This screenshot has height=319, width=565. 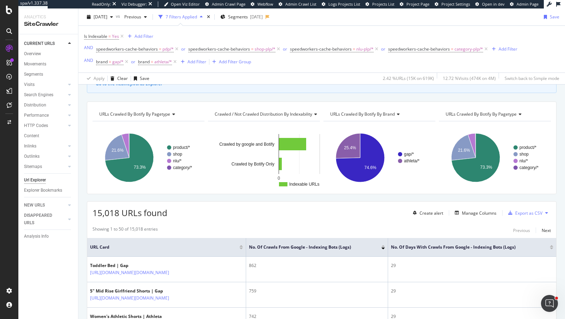 I want to click on span: Admin Page, so click(x=528, y=4).